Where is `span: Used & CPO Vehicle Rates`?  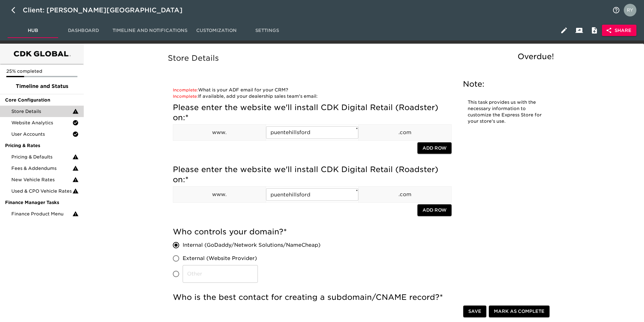
span: Used & CPO Vehicle Rates is located at coordinates (42, 191).